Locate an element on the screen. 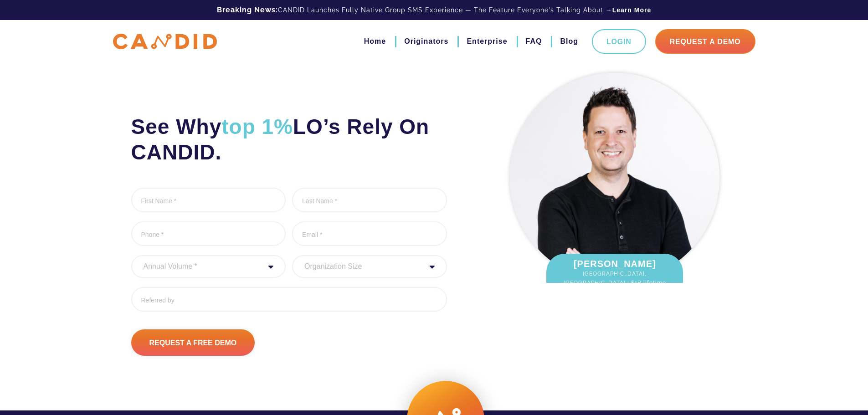  input: Phone * is located at coordinates (209, 234).